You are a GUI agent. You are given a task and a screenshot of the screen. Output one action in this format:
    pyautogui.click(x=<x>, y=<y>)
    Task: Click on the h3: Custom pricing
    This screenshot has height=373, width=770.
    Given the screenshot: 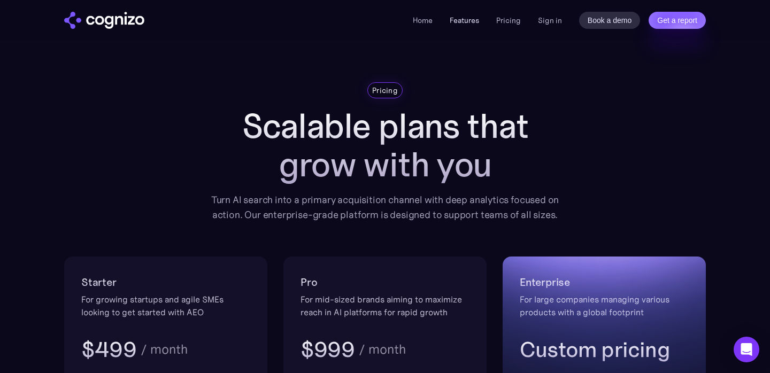 What is the action you would take?
    pyautogui.click(x=604, y=350)
    